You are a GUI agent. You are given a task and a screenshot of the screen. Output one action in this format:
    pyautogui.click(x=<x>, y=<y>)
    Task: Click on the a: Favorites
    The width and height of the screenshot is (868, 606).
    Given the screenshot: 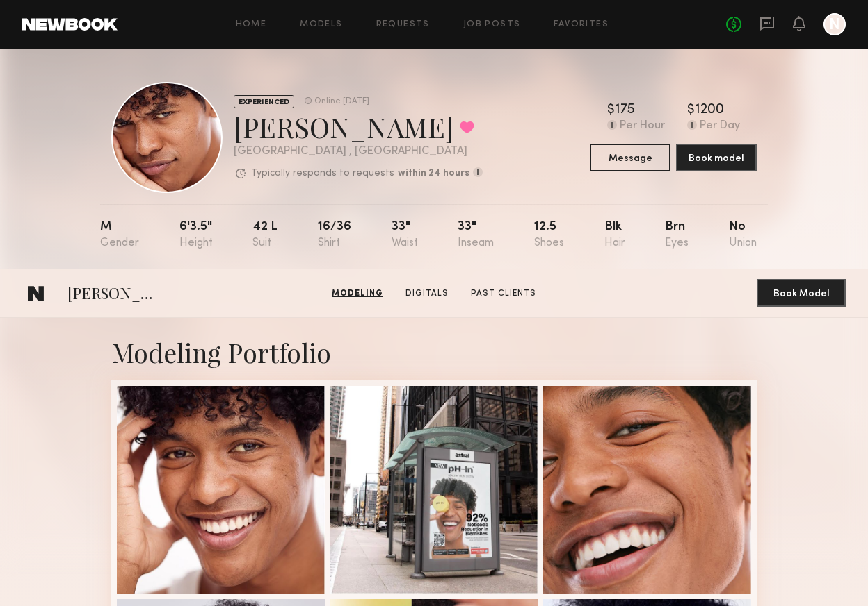 What is the action you would take?
    pyautogui.click(x=581, y=25)
    